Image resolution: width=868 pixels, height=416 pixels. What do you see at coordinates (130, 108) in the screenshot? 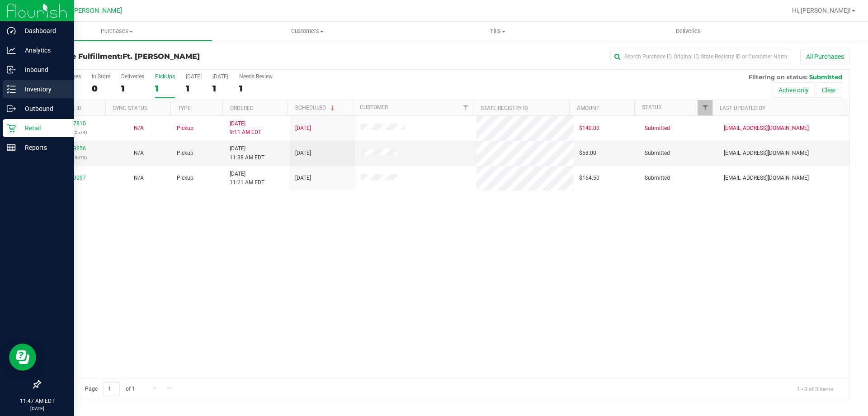
I see `a: Sync Status` at bounding box center [130, 108].